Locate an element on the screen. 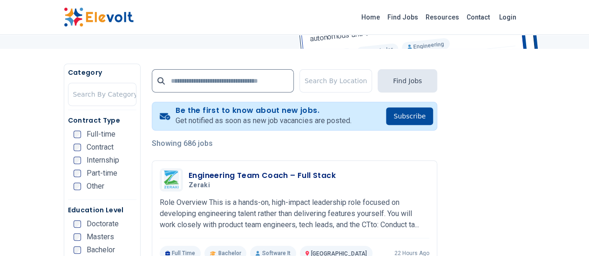 The height and width of the screenshot is (256, 589). h5: Education Level is located at coordinates (102, 210).